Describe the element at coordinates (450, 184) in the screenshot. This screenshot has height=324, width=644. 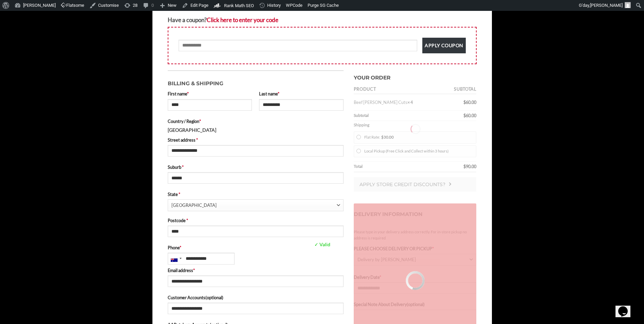
I see `img: Checkout` at that location.